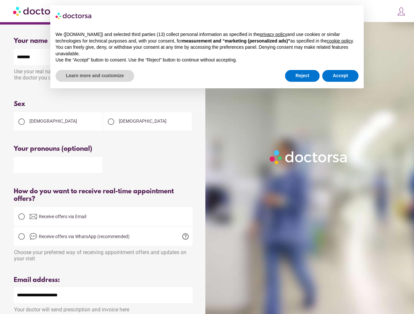 The height and width of the screenshot is (314, 414). What do you see at coordinates (402, 11) in the screenshot?
I see `img: icons8-customer-100.png` at bounding box center [402, 11].